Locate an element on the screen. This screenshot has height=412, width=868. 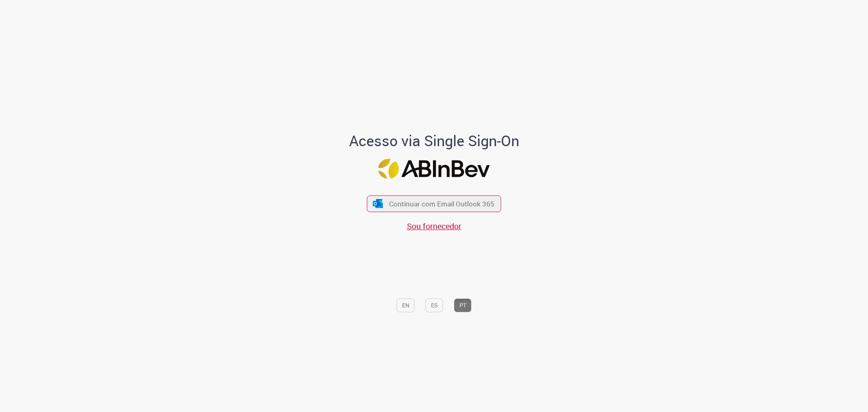
button: EN is located at coordinates (406, 305).